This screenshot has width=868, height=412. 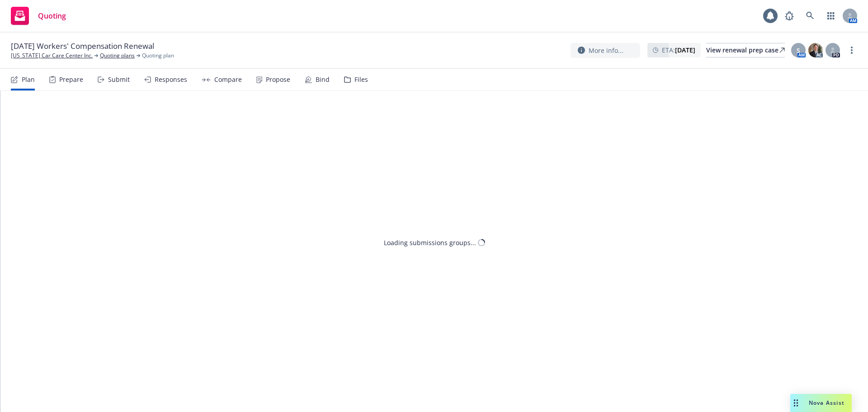 I want to click on div: Propose, so click(x=278, y=80).